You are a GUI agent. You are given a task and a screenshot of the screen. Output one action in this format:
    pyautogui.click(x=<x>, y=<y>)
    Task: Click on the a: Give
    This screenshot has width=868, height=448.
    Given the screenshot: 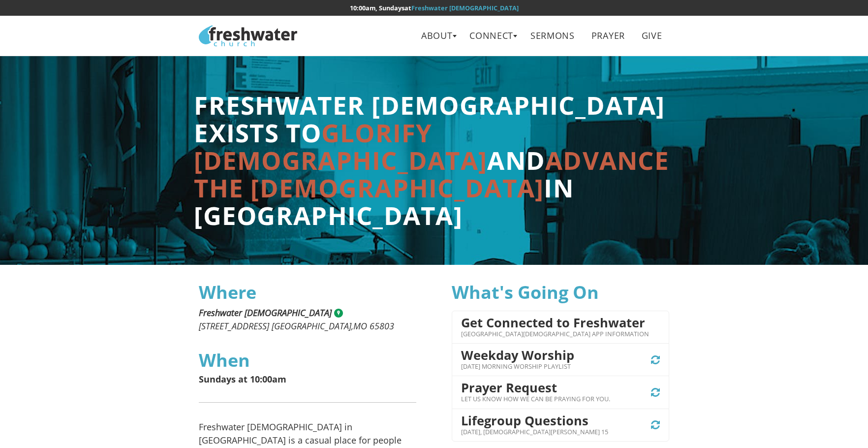 What is the action you would take?
    pyautogui.click(x=652, y=35)
    